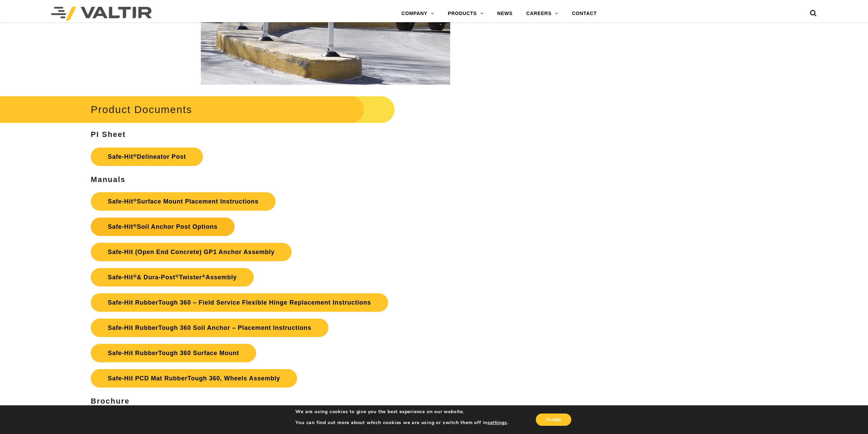  I want to click on a: CONTACT, so click(584, 13).